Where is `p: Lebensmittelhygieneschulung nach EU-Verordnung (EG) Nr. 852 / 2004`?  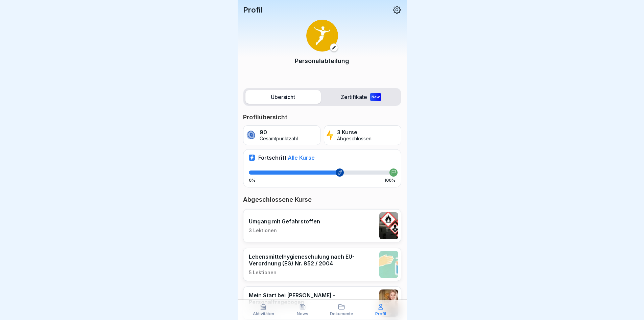 p: Lebensmittelhygieneschulung nach EU-Verordnung (EG) Nr. 852 / 2004 is located at coordinates (312, 260).